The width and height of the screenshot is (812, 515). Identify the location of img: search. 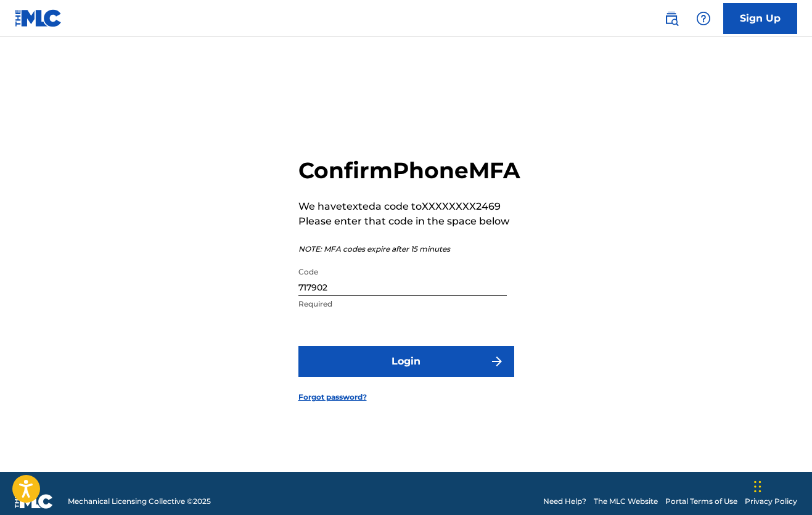
(672, 19).